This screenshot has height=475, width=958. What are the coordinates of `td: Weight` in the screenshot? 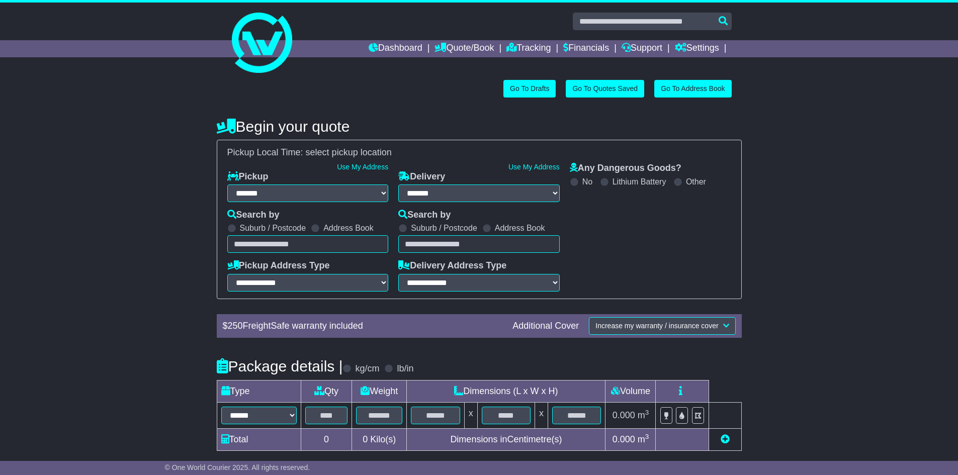 It's located at (379, 391).